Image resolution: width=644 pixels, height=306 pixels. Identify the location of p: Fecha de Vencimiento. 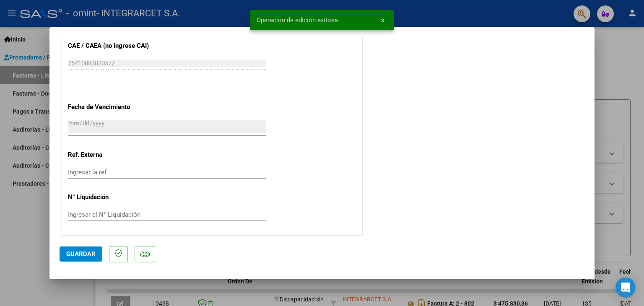
(111, 107).